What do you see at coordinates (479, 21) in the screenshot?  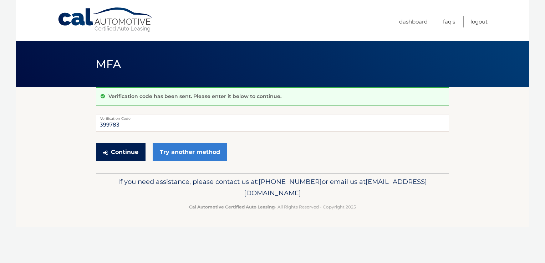 I see `a: Logout` at bounding box center [479, 21].